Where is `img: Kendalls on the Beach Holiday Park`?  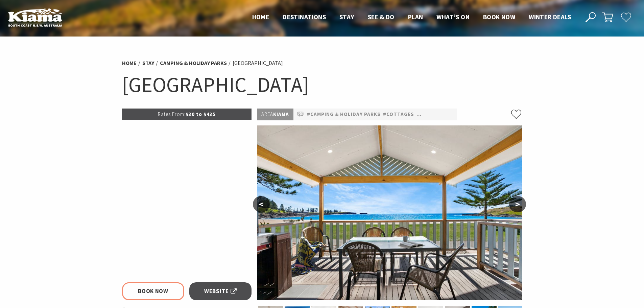 img: Kendalls on the Beach Holiday Park is located at coordinates (390, 212).